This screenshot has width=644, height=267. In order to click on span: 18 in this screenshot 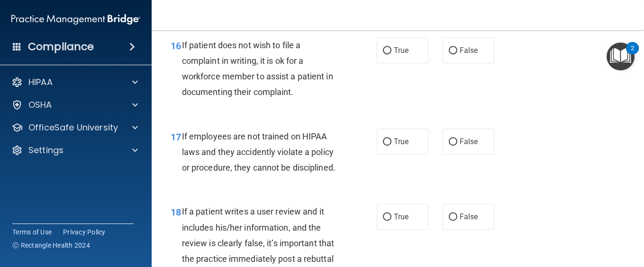, I will do `click(176, 213)`.